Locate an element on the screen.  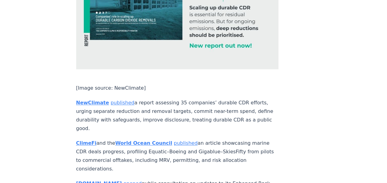
strong: ClimeFi is located at coordinates (86, 143).